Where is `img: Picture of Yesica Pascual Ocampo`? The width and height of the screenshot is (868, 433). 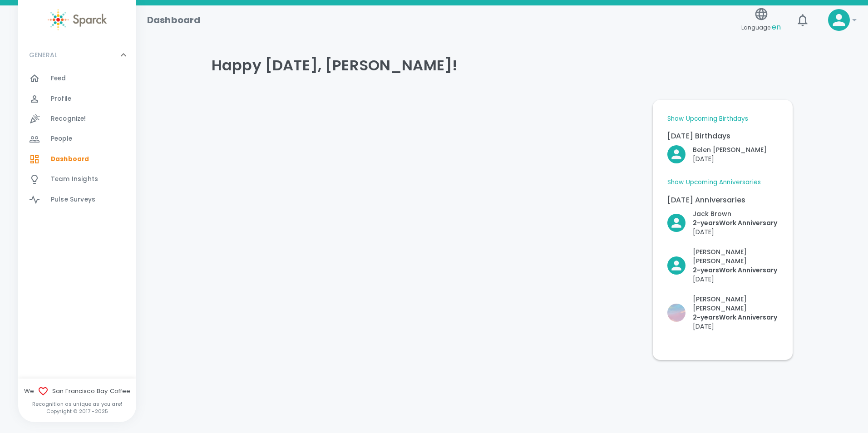
img: Picture of Yesica Pascual Ocampo is located at coordinates (677, 313).